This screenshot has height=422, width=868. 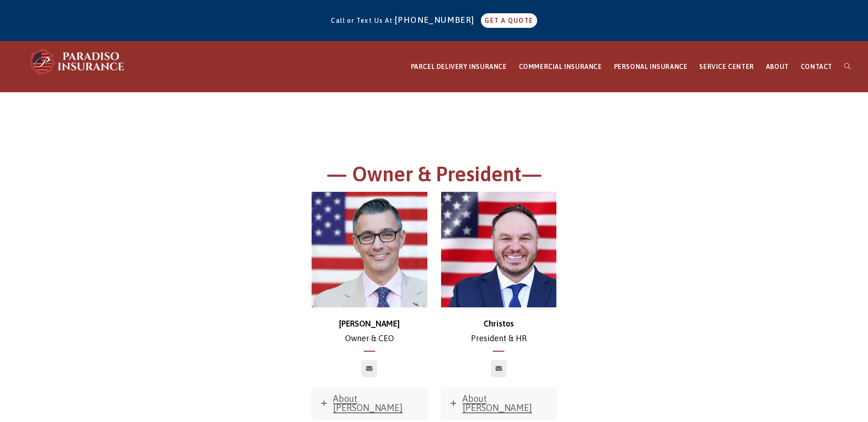 I want to click on span: Call or Text Us At:, so click(x=363, y=20).